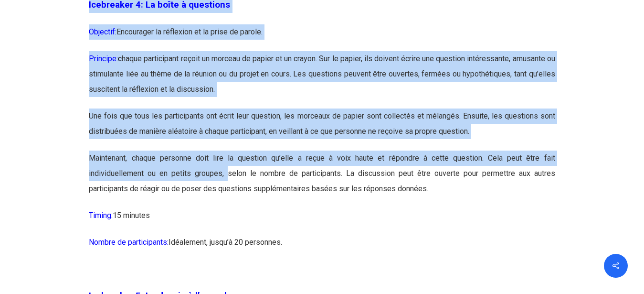 This screenshot has height=294, width=644. I want to click on p: haque participant reçoit un morceau de papier et un crayon. Sur le papier, ils doivent écrire une..., so click(322, 80).